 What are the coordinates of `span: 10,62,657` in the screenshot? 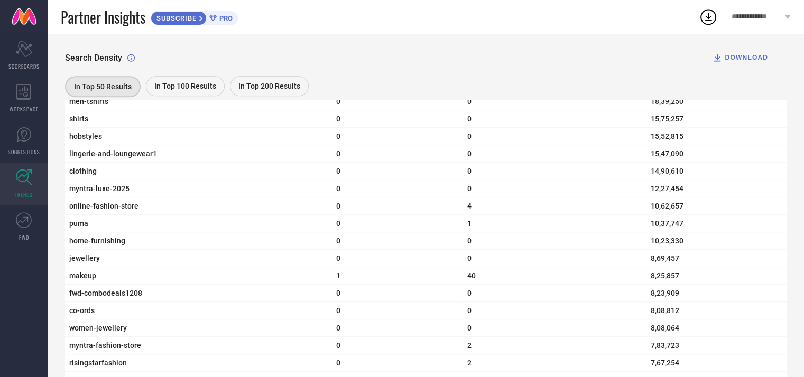 It's located at (716, 206).